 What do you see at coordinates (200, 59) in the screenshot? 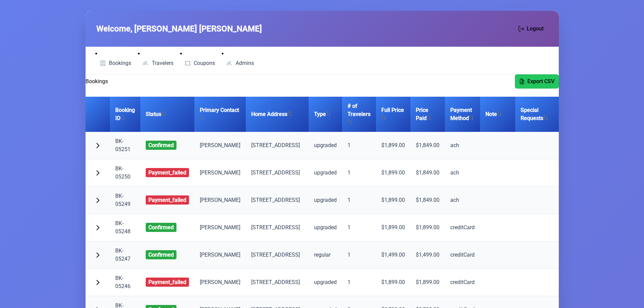
I see `li: Coupons` at bounding box center [200, 59].